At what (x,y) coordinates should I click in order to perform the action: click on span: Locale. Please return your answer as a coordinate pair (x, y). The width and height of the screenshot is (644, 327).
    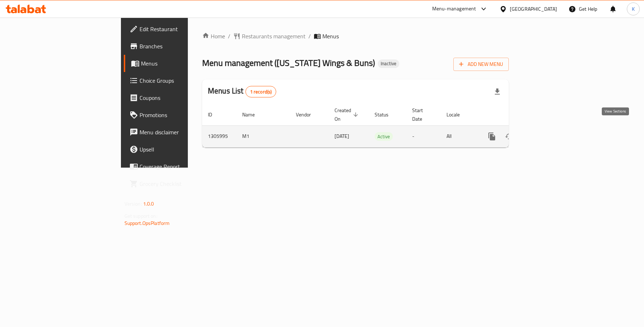
    Looking at the image, I should click on (458, 115).